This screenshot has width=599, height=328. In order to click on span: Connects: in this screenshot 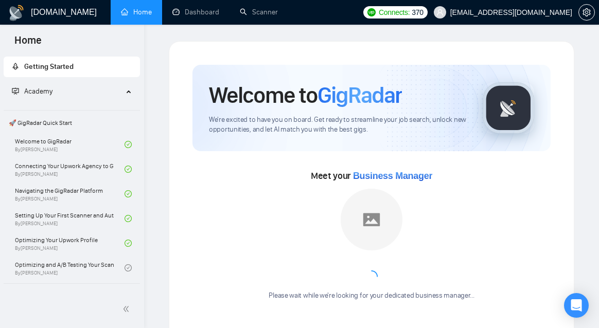, I will do `click(394, 12)`.